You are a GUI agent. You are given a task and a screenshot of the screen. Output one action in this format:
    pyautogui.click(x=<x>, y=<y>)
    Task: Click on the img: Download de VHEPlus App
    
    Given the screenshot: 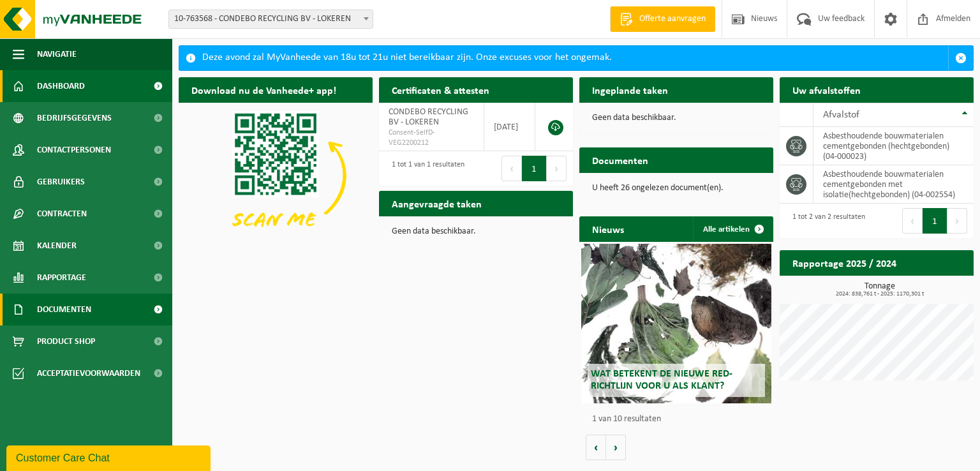 What is the action you would take?
    pyautogui.click(x=275, y=176)
    